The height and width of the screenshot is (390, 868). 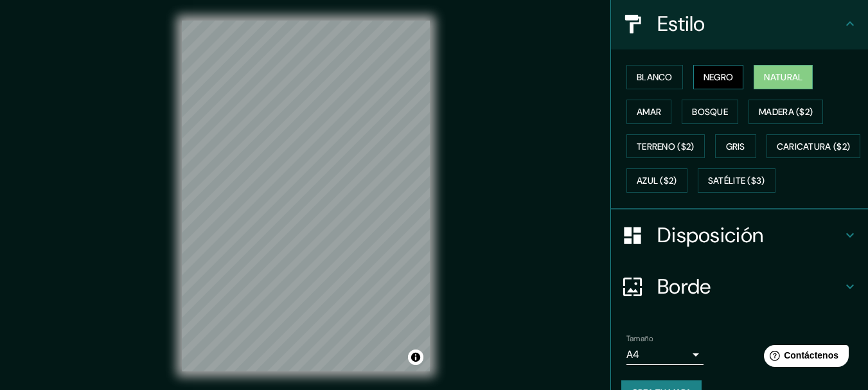 I want to click on font: Bosque, so click(x=710, y=111).